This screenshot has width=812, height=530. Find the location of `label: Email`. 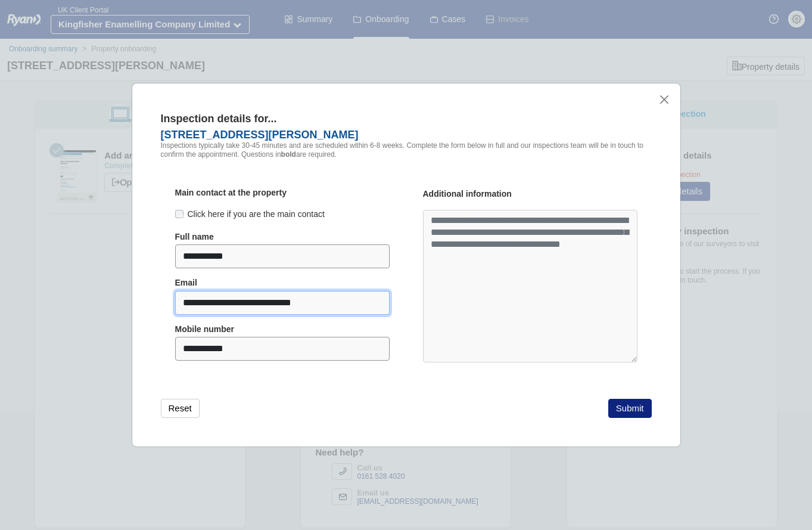

label: Email is located at coordinates (186, 283).